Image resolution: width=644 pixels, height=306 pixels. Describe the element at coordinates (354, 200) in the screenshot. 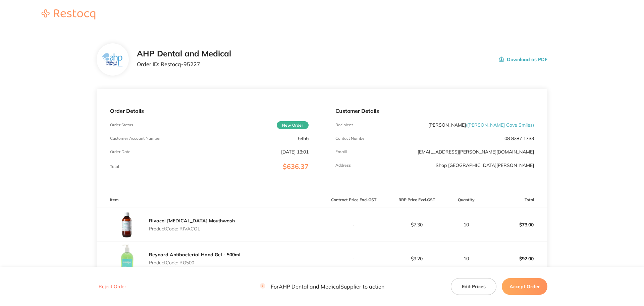

I see `th: Contract Price Excl. GST` at that location.